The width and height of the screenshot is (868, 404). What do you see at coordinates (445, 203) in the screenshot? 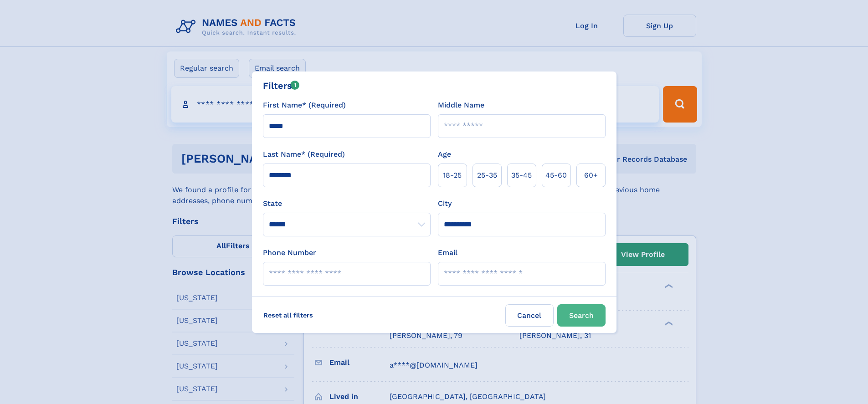
I see `label: City` at bounding box center [445, 203].